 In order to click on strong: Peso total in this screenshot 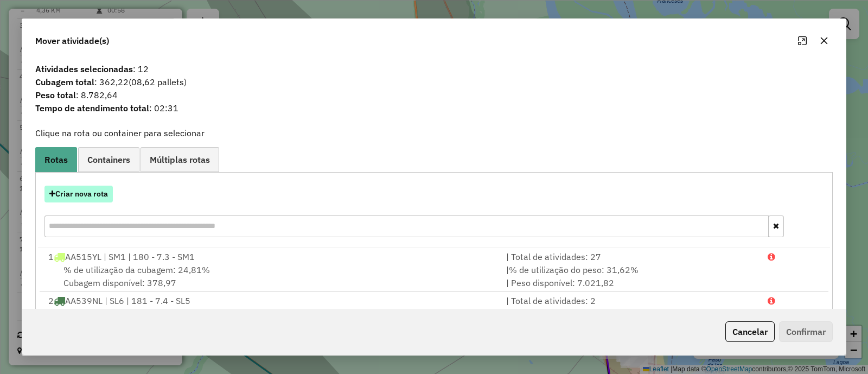, I will do `click(55, 95)`.